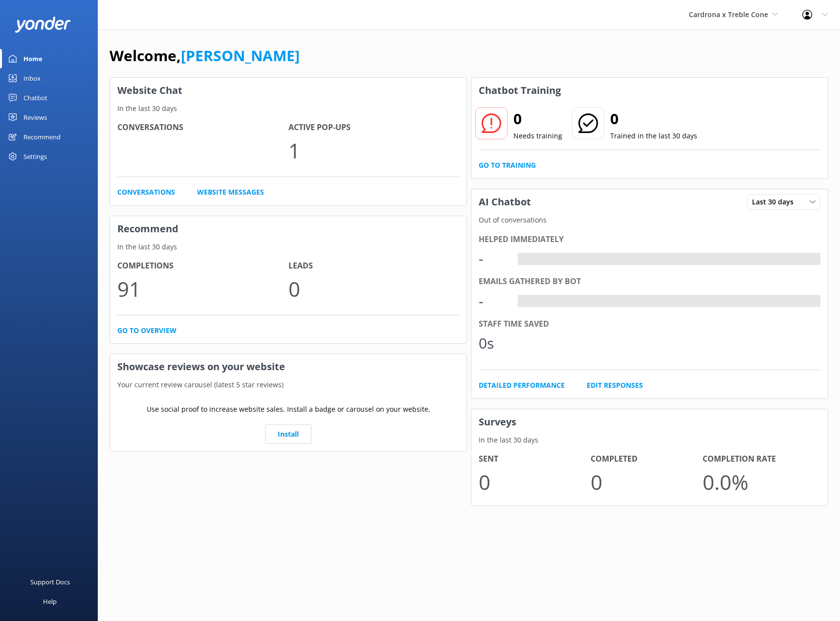 This screenshot has width=840, height=621. I want to click on div: 0s, so click(493, 343).